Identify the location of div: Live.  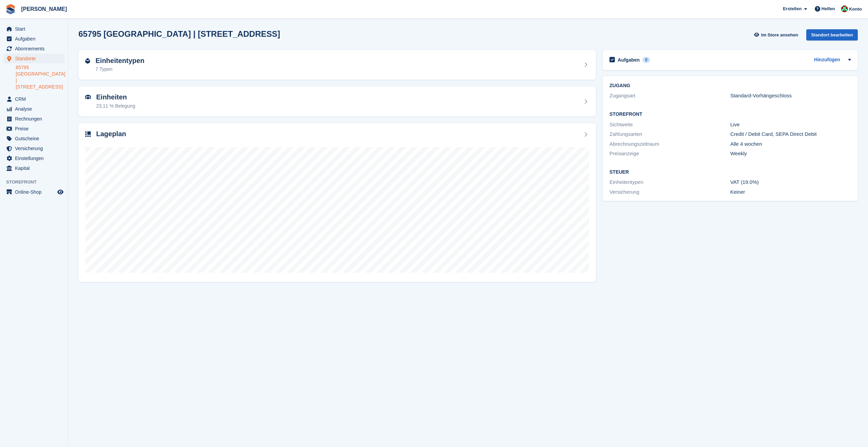
(790, 124).